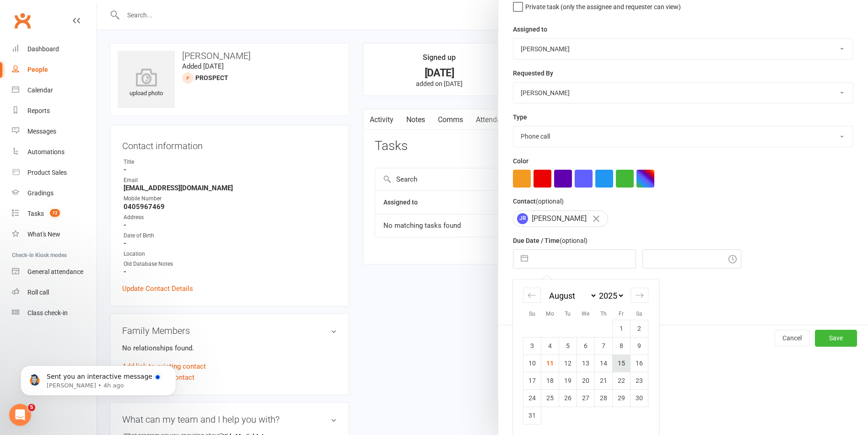 This screenshot has height=435, width=868. I want to click on label: Color, so click(521, 161).